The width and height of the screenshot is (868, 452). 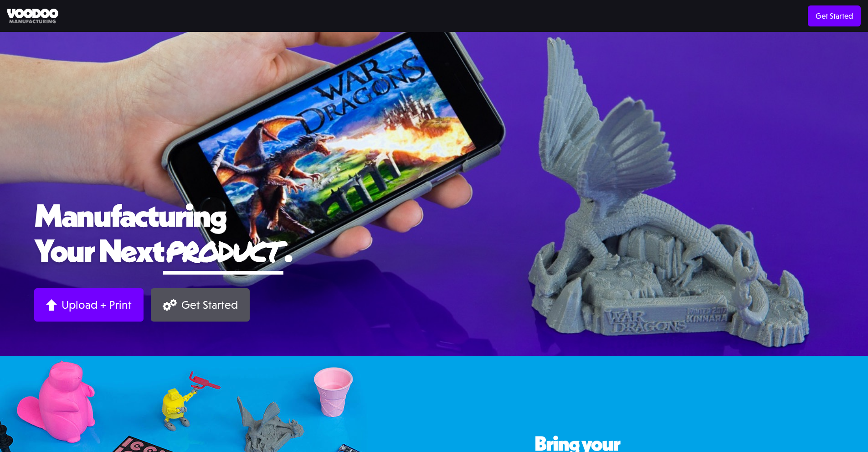 I want to click on img: Gears, so click(x=169, y=304).